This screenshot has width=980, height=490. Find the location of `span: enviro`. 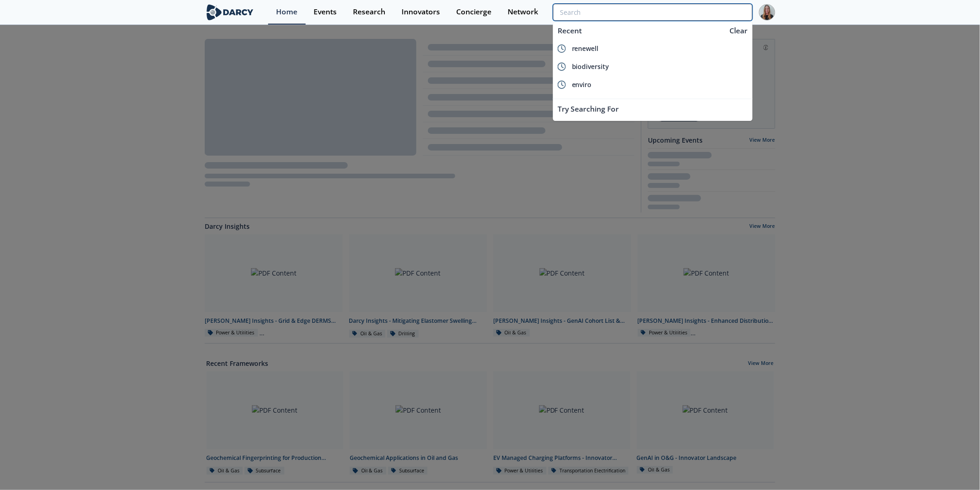

span: enviro is located at coordinates (582, 84).